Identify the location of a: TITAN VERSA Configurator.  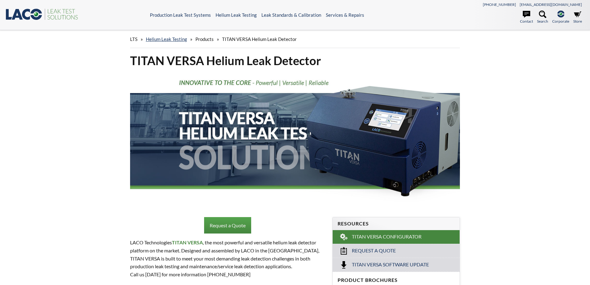
(396, 237).